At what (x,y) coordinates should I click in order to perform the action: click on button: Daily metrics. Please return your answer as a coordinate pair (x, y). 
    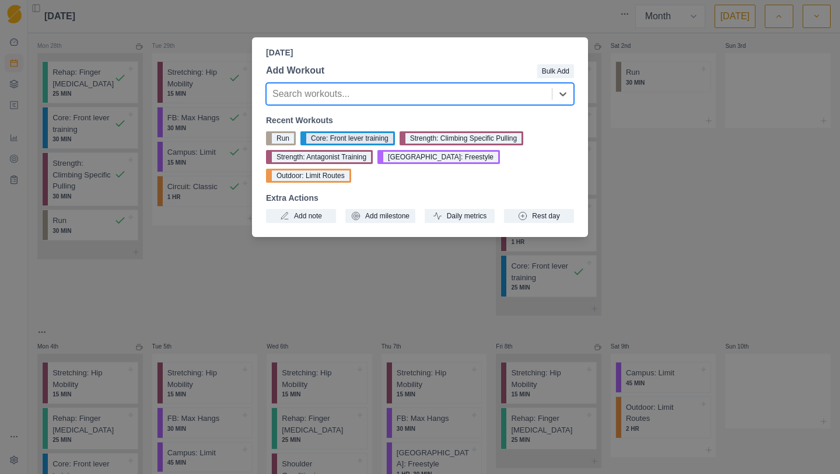
    Looking at the image, I should click on (460, 216).